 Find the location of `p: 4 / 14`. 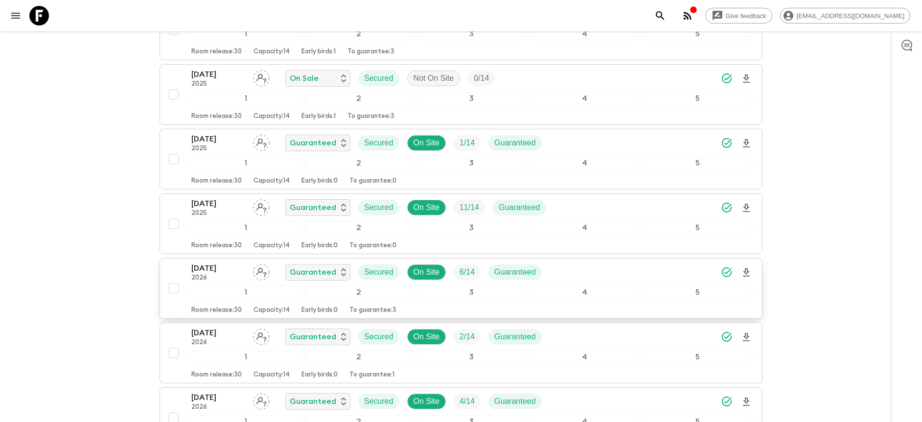

p: 4 / 14 is located at coordinates (467, 401).